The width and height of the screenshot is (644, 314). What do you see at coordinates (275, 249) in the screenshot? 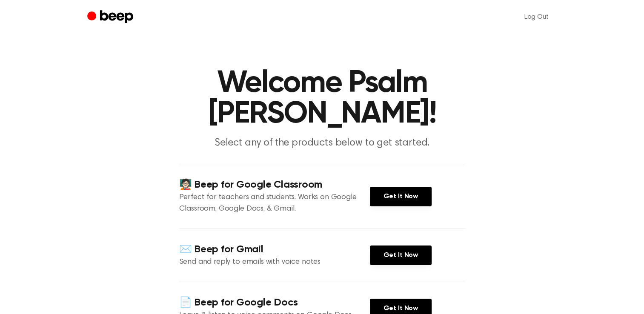
I see `h4: ✉️ Beep for Gmail` at bounding box center [275, 249].